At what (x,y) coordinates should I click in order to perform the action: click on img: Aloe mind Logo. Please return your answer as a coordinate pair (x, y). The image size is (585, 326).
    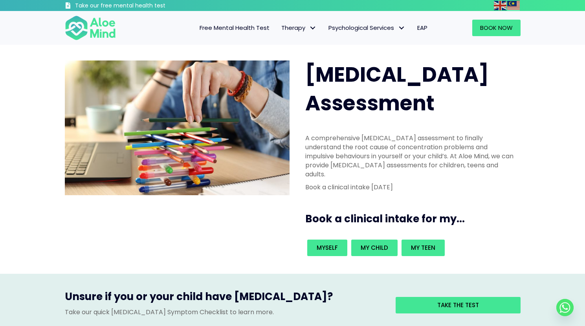
    Looking at the image, I should click on (90, 28).